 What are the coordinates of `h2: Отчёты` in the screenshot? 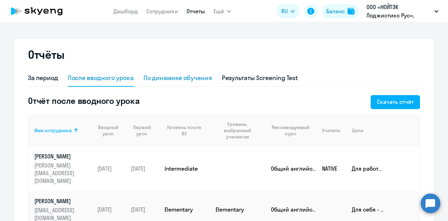 It's located at (46, 55).